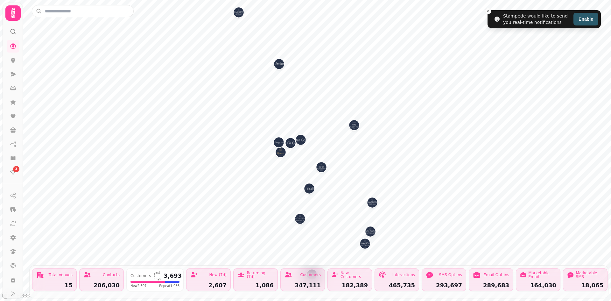 Image resolution: width=611 pixels, height=301 pixels. I want to click on div: Interactions, so click(403, 275).